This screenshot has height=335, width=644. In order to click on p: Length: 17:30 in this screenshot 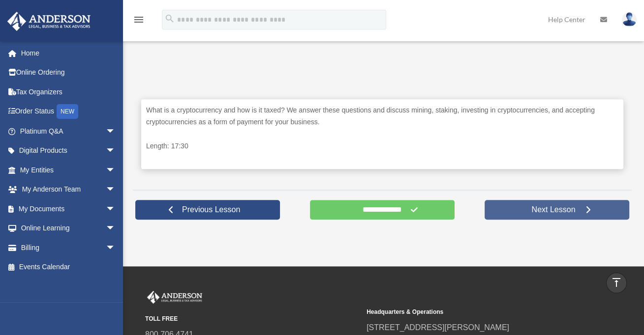, I will do `click(382, 146)`.